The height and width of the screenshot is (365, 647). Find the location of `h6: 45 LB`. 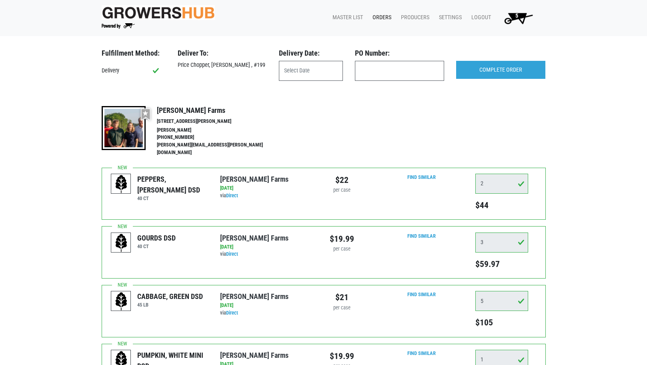

h6: 45 LB is located at coordinates (170, 304).